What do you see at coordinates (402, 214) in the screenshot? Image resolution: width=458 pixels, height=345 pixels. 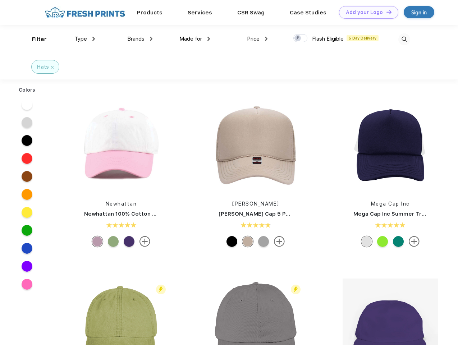 I see `a: Mega Cap Inc Summer Trucker Cap` at bounding box center [402, 214].